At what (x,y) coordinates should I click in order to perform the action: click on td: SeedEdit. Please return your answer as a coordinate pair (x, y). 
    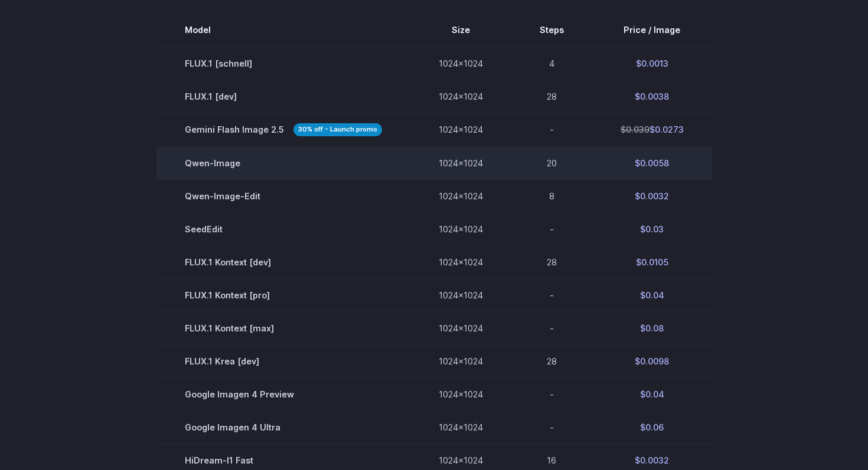
    Looking at the image, I should click on (284, 229).